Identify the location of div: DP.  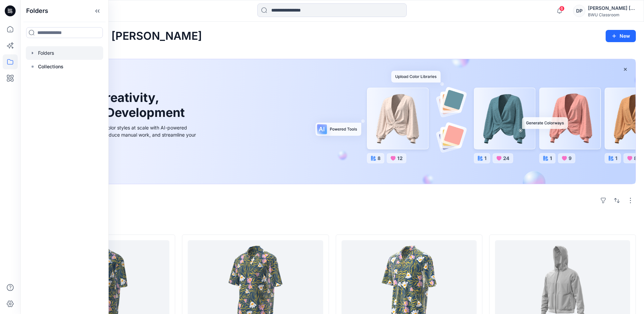
(579, 10).